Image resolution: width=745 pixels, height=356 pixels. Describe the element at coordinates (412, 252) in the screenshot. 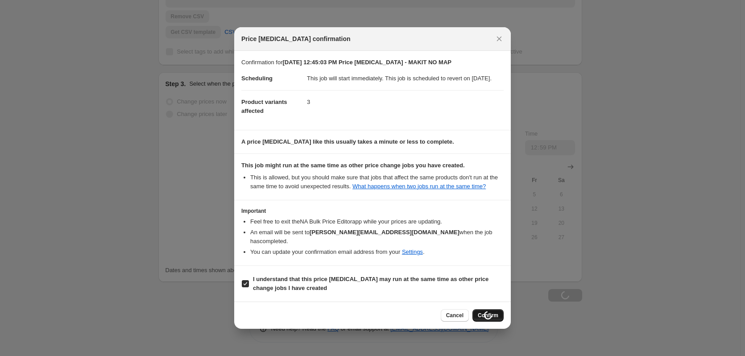

I see `a: Settings` at that location.